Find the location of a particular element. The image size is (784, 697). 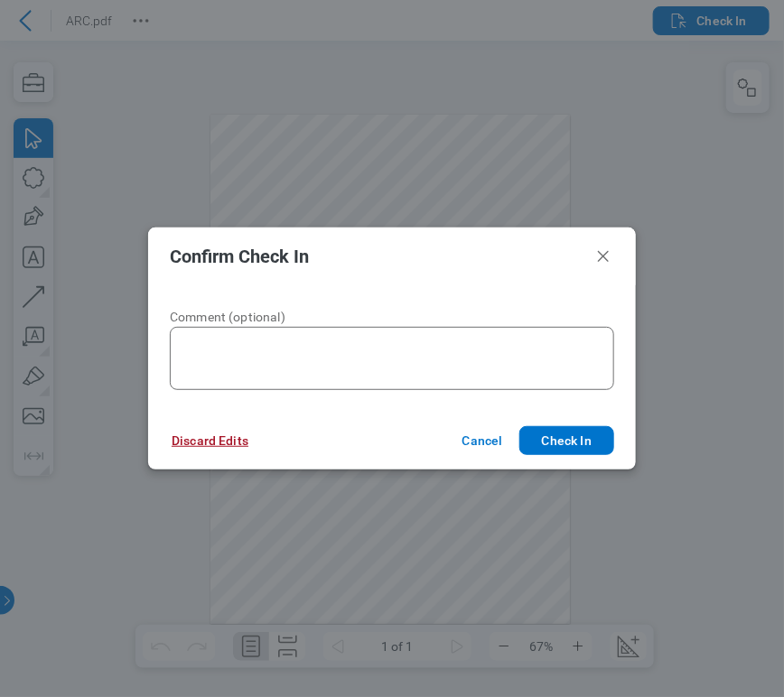

button: Check In is located at coordinates (566, 440).